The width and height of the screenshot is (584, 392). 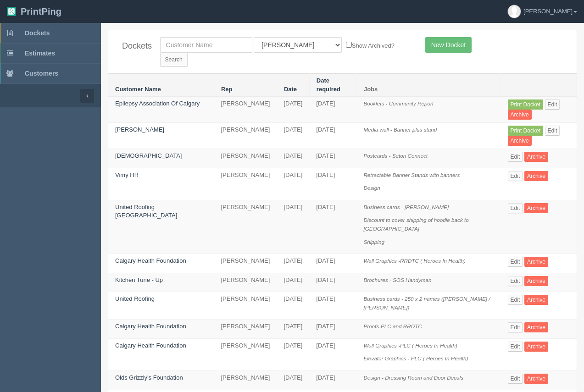 I want to click on i: Wall Graphics -PLC ( Heroes In Health), so click(x=410, y=345).